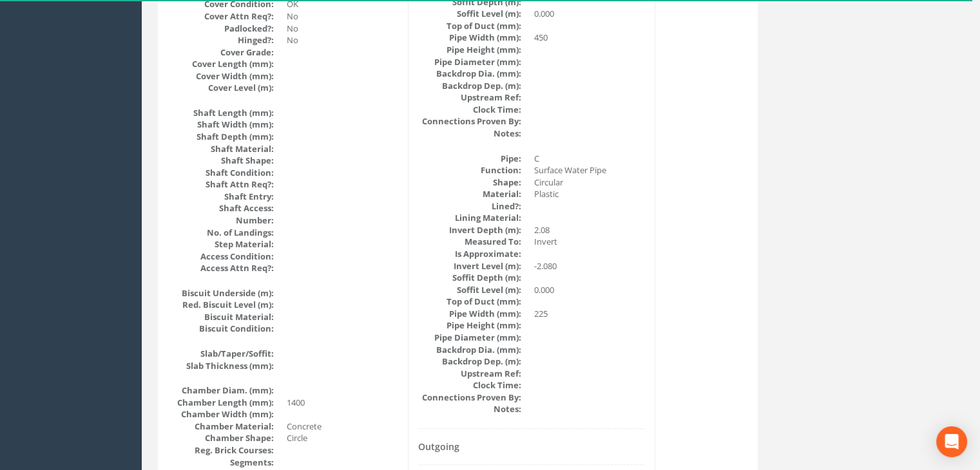 The image size is (980, 470). I want to click on dt: Access Condition:, so click(222, 257).